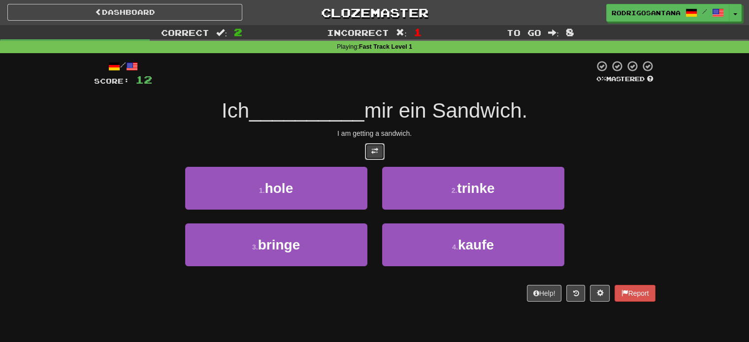 The width and height of the screenshot is (749, 342). I want to click on span: bringe, so click(279, 245).